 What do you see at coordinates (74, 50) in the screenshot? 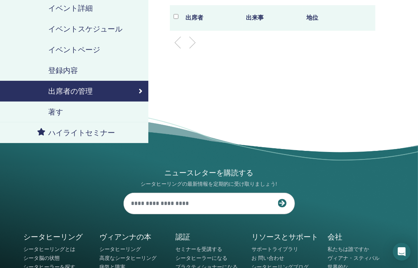
I see `h4: イベントページ` at bounding box center [74, 50].